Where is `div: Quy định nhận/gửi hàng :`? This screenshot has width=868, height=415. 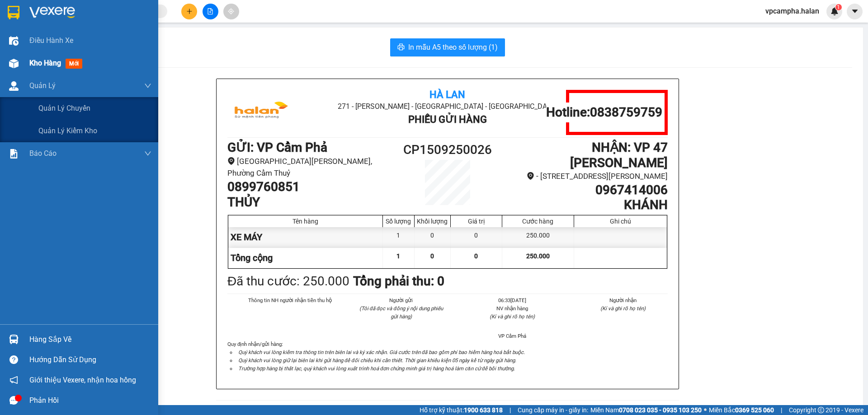 div: Quy định nhận/gửi hàng : is located at coordinates (447, 357).